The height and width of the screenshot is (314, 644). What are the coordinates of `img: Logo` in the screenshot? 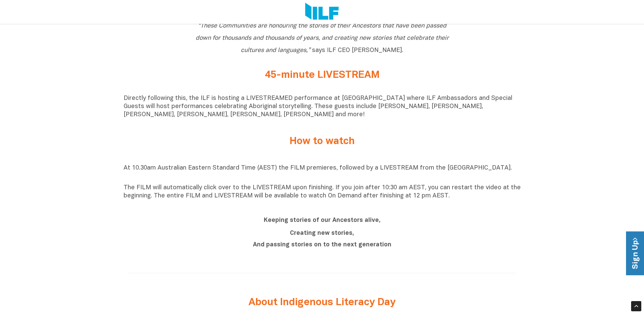 It's located at (322, 12).